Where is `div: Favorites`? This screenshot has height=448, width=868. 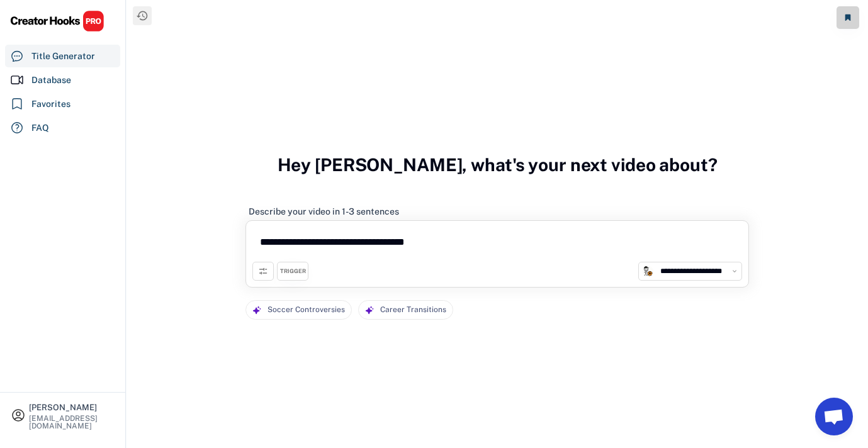 div: Favorites is located at coordinates (51, 104).